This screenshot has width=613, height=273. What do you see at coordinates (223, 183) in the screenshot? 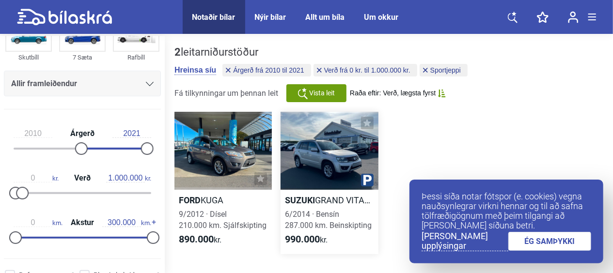
I see `a: FordKUGA9/2012 · Dísel210.000 km. Sjálfskipting890.000kr.` at bounding box center [223, 183].